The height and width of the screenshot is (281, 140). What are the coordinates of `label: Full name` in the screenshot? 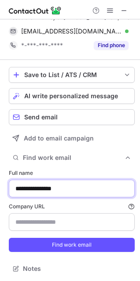 It's located at (72, 173).